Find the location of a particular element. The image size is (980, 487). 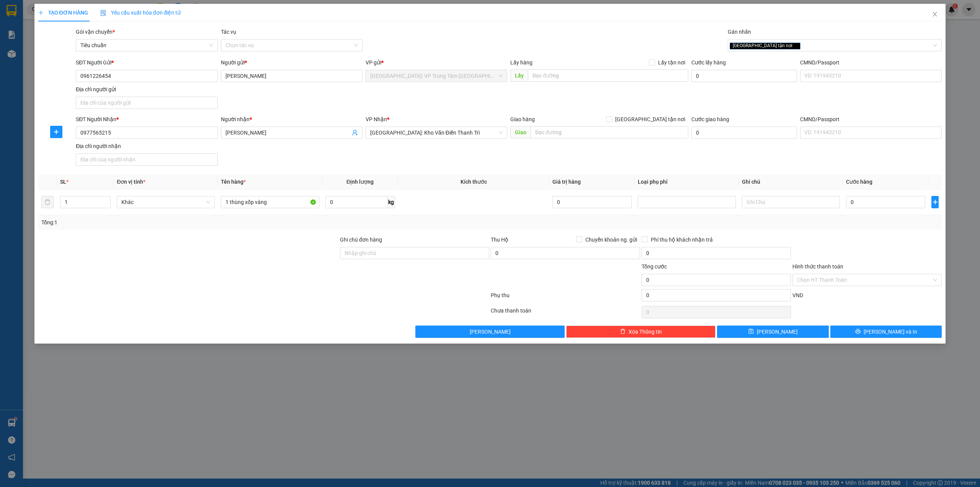

div: SĐT Người Nhận is located at coordinates (147, 119).